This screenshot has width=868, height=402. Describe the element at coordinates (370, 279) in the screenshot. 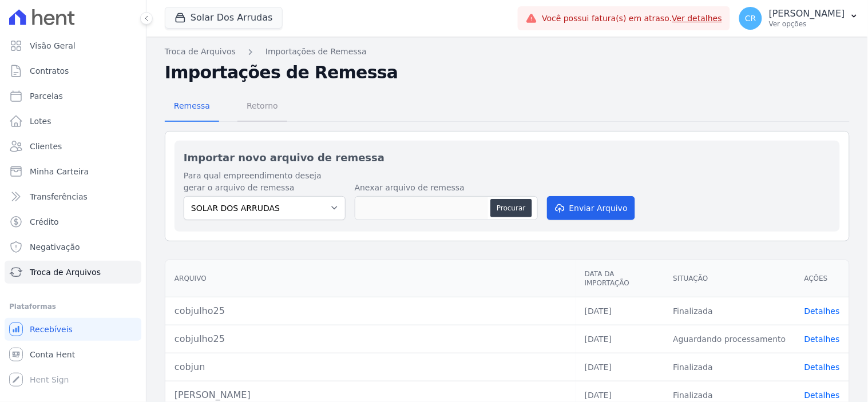

I see `th: Arquivo` at that location.